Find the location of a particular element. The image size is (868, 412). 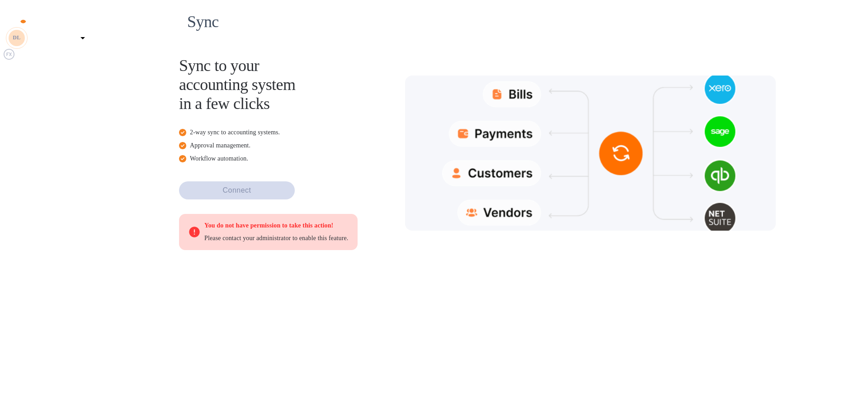

p: DureLife Nutrition LLC is located at coordinates (52, 38).